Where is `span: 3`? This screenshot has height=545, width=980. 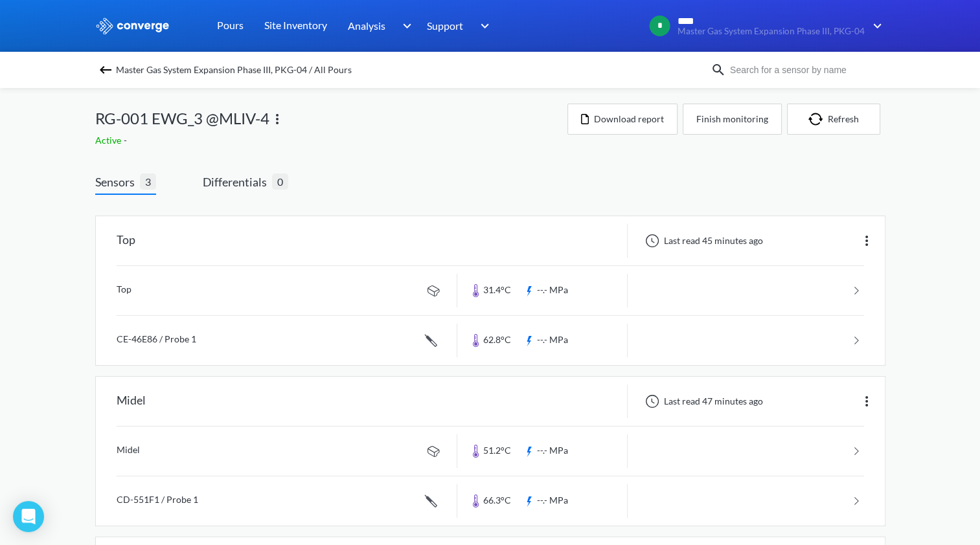
span: 3 is located at coordinates (148, 181).